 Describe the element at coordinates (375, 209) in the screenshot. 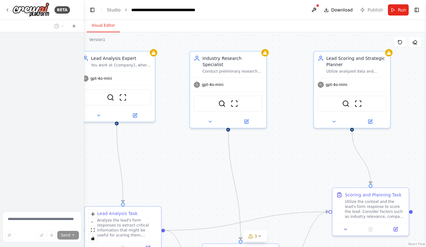

I see `div: Utilize the context and the lead's form response to score the lead. Consider factors such as indu...` at that location.